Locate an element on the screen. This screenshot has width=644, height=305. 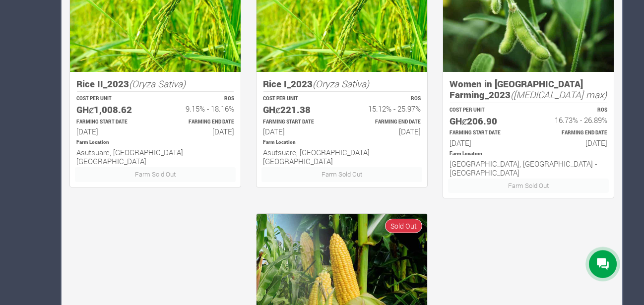
h5: GHȼ206.90 is located at coordinates (484, 121).